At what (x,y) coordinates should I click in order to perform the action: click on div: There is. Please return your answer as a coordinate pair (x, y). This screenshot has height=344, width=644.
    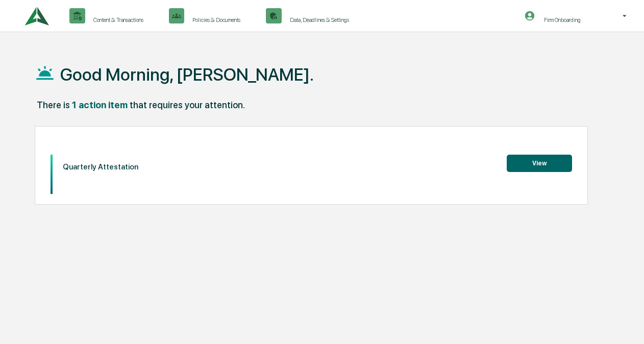
    Looking at the image, I should click on (53, 105).